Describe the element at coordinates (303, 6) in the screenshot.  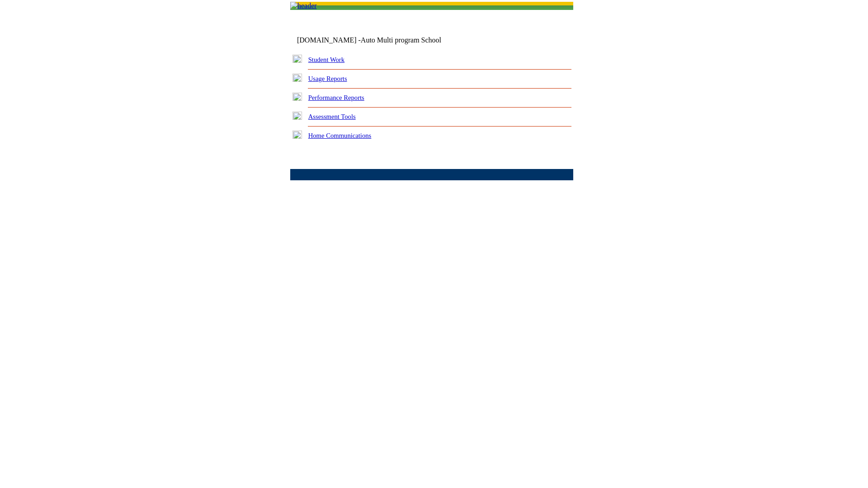
I see `img: header` at that location.